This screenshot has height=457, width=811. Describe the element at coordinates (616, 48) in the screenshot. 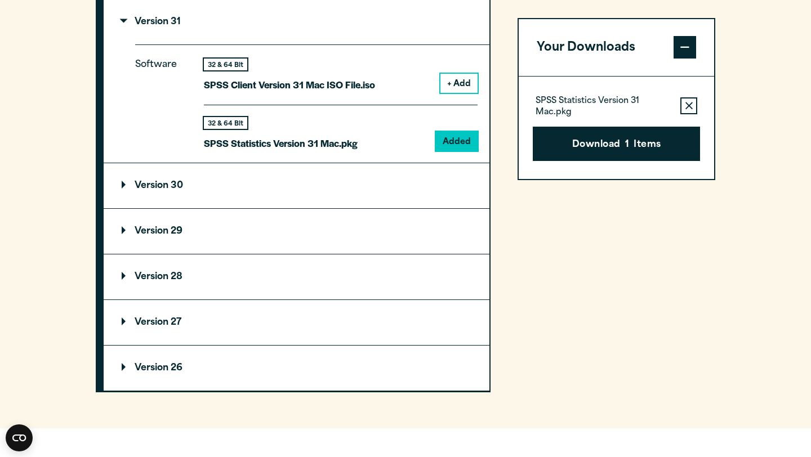

I see `button: Your Downloads` at that location.